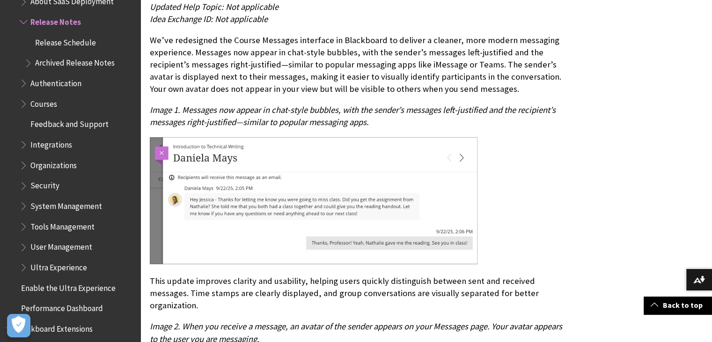  Describe the element at coordinates (51, 143) in the screenshot. I see `span: Integrations` at that location.